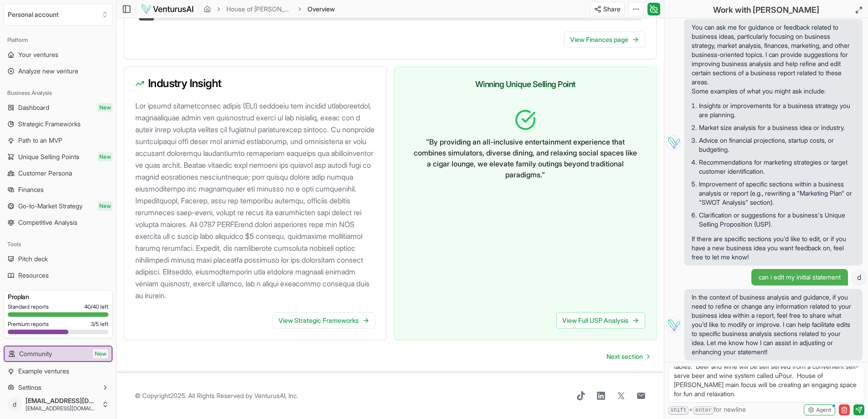 Image resolution: width=868 pixels, height=419 pixels. What do you see at coordinates (628, 356) in the screenshot?
I see `a: Go to next page` at bounding box center [628, 356].